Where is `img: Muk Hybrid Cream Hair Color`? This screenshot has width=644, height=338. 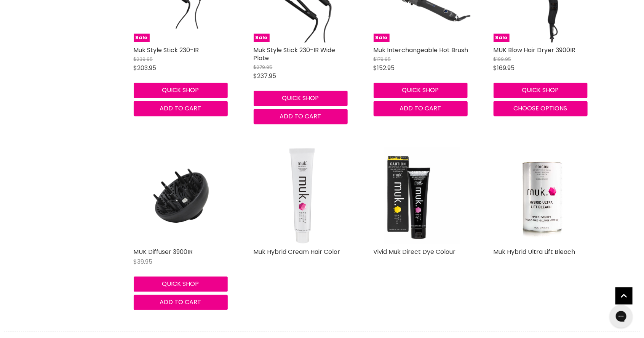 img: Muk Hybrid Cream Hair Color is located at coordinates (302, 196).